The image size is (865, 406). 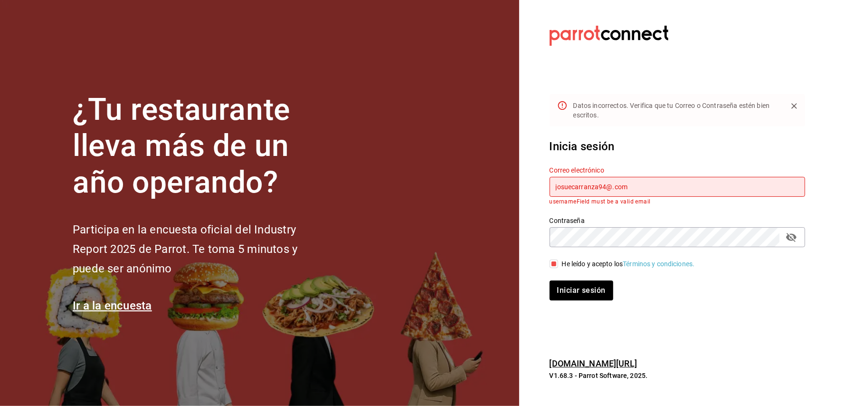 What do you see at coordinates (794, 106) in the screenshot?
I see `button: Close` at bounding box center [794, 106].